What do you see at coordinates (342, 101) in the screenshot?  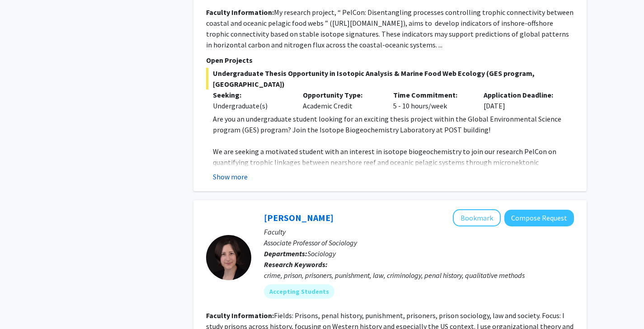 I see `div: Academic Credit` at bounding box center [342, 101].